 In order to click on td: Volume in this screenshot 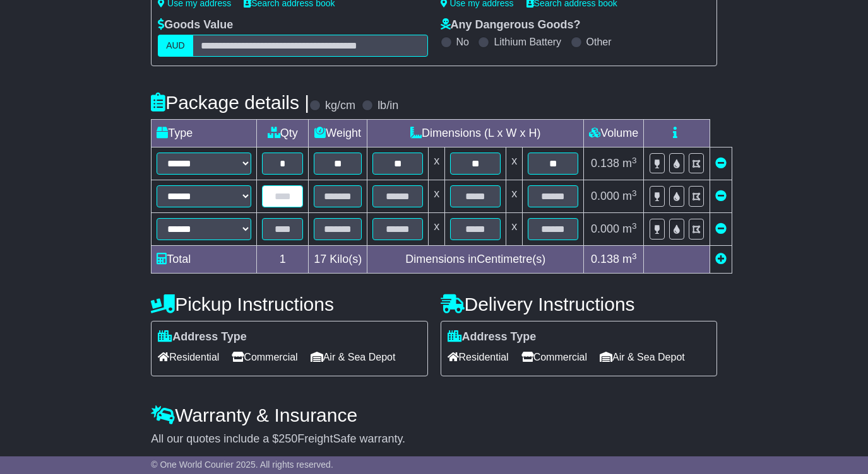, I will do `click(614, 133)`.